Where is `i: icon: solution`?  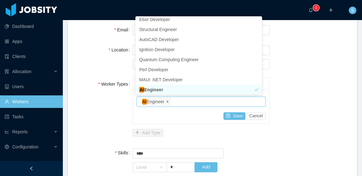 i: icon: solution is located at coordinates (7, 72).